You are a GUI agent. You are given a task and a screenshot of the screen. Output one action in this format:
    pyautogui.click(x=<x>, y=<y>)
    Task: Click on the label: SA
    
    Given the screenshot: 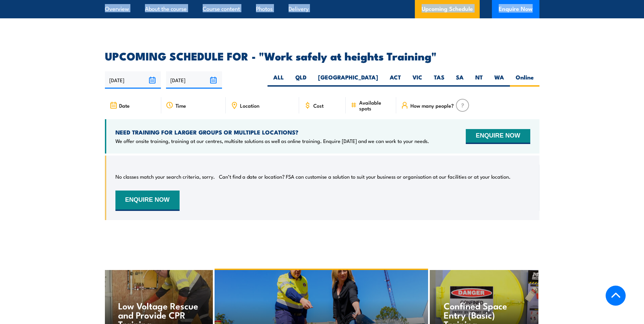 What is the action you would take?
    pyautogui.click(x=460, y=79)
    